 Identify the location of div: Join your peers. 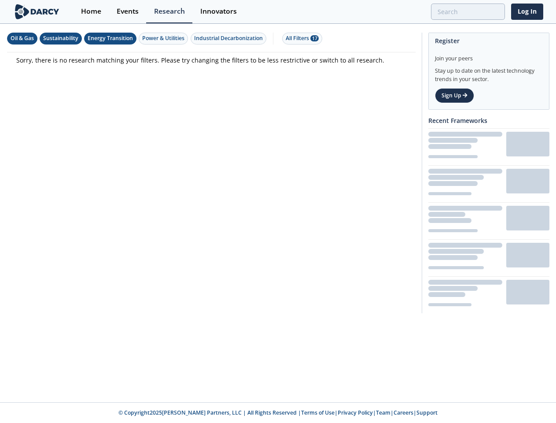
(489, 55).